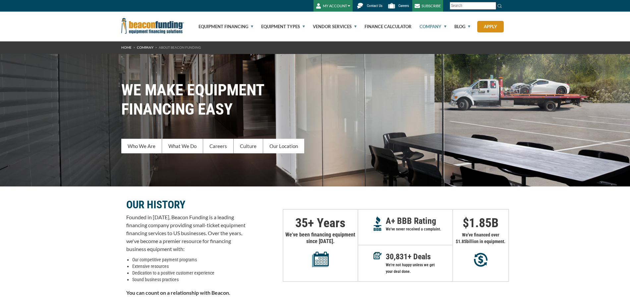 The width and height of the screenshot is (630, 306). I want to click on a: Culture, so click(248, 146).